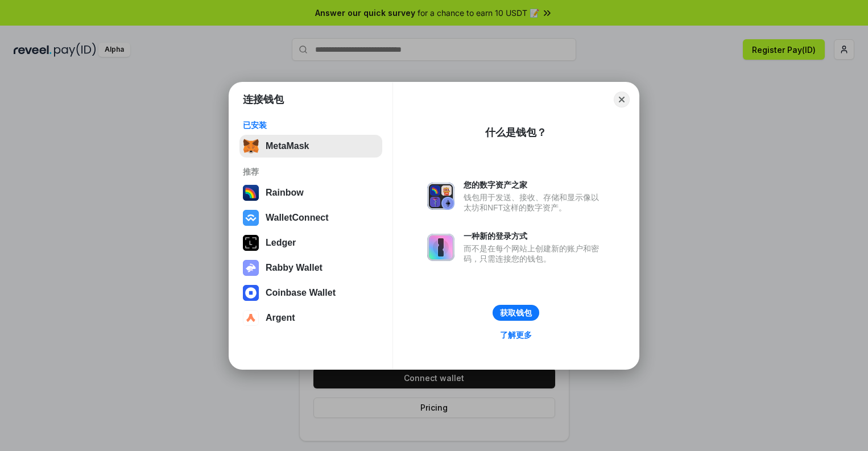  What do you see at coordinates (263, 99) in the screenshot?
I see `h1: 连接钱包` at bounding box center [263, 99].